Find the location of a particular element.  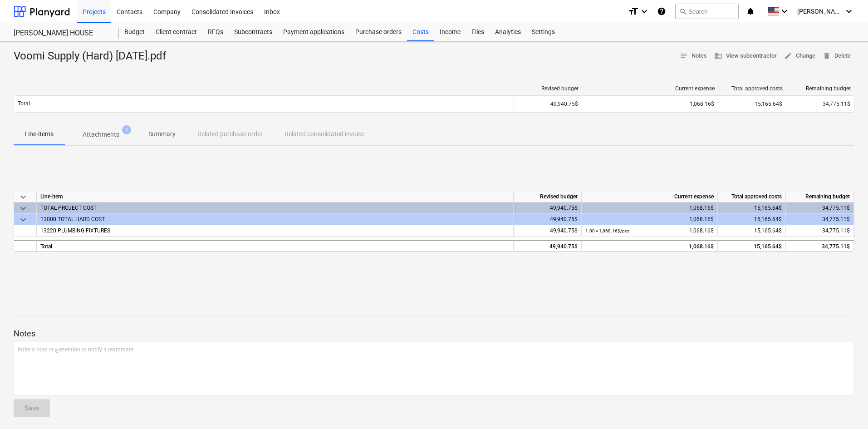

div: Payment applications is located at coordinates (314, 32).